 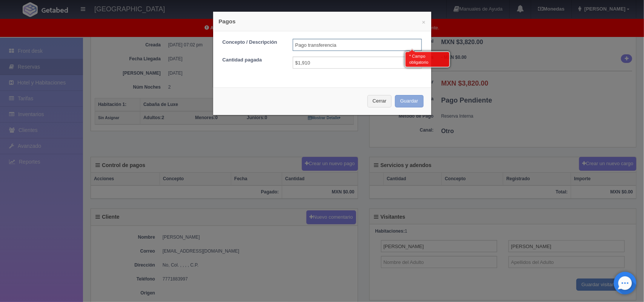 What do you see at coordinates (252, 60) in the screenshot?
I see `label: Cantidad pagada` at bounding box center [252, 60].